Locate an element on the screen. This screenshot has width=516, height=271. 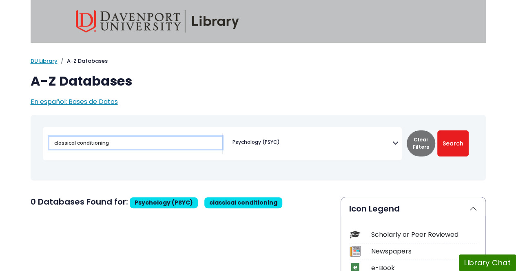
nav: breadcrumb is located at coordinates (258, 61).